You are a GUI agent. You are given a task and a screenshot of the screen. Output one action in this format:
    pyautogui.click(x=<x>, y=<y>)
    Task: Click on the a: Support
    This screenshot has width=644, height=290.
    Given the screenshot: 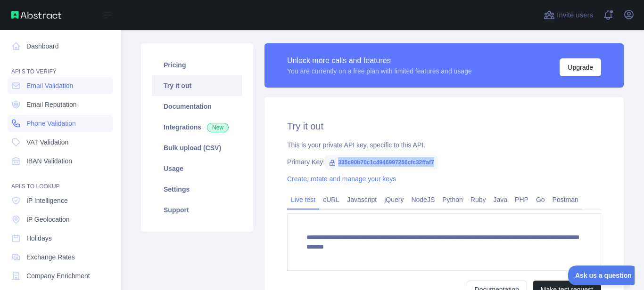 What is the action you would take?
    pyautogui.click(x=197, y=210)
    